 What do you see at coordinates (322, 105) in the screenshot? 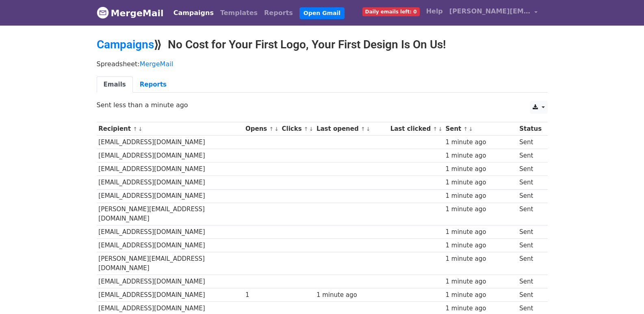
I see `p: Sent less than a minute ago` at bounding box center [322, 105].